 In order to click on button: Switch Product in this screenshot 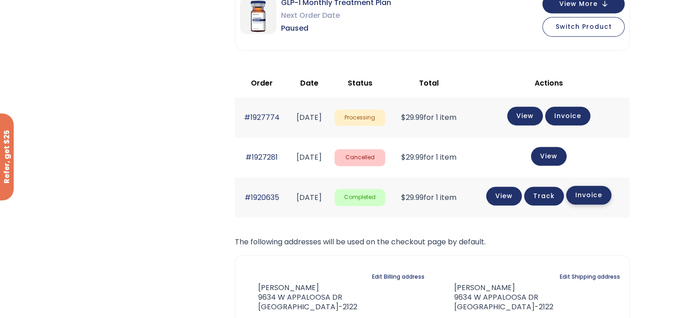, I will do `click(584, 27)`.